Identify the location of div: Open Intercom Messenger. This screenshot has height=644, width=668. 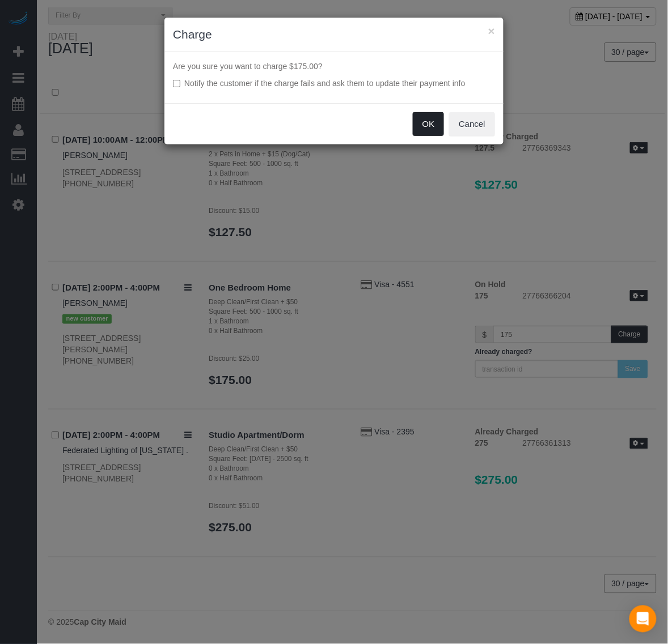
(643, 619).